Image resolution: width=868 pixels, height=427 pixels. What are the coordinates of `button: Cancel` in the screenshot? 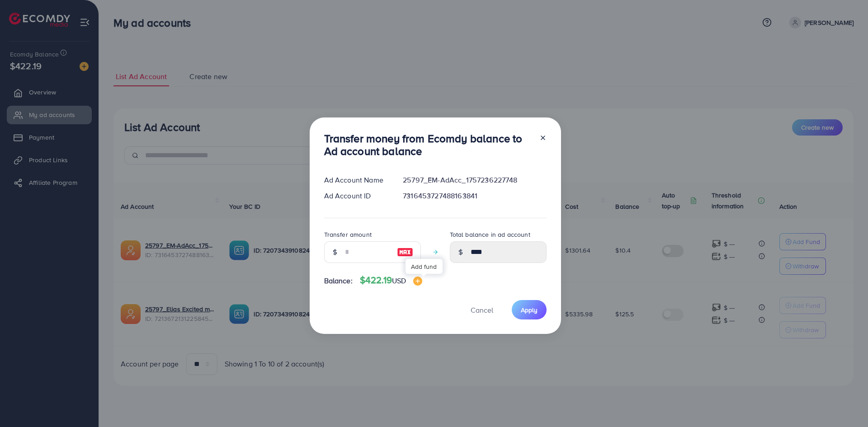 It's located at (482, 310).